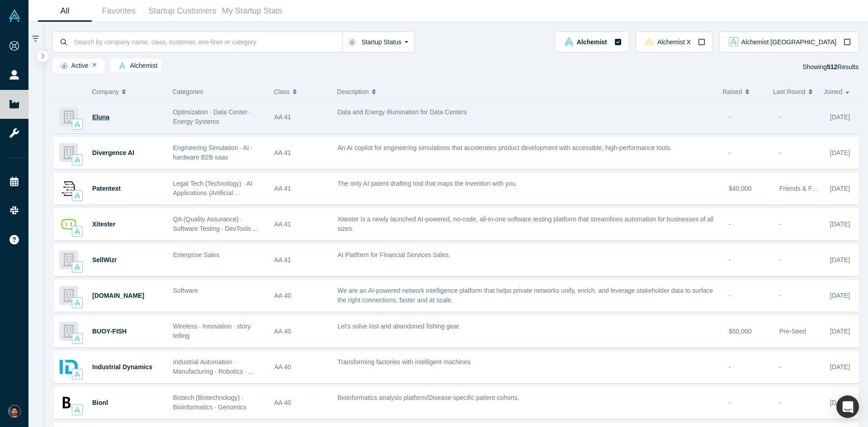 The height and width of the screenshot is (427, 868). Describe the element at coordinates (94, 65) in the screenshot. I see `button: Remove Filter` at that location.